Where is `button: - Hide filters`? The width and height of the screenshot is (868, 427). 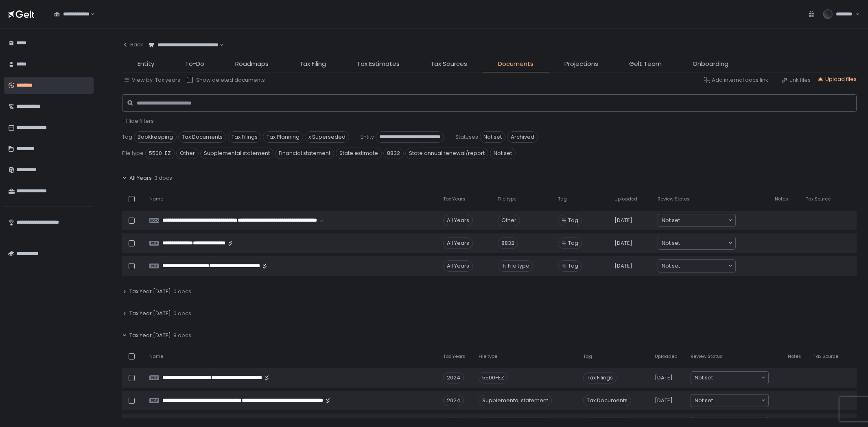 button: - Hide filters is located at coordinates (138, 121).